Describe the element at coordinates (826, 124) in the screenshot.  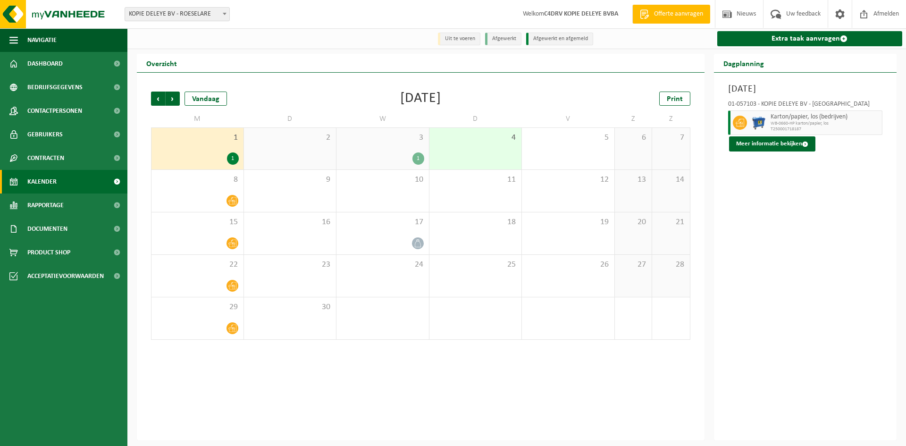
I see `span: WB-0660-HP karton/papier, los` at that location.